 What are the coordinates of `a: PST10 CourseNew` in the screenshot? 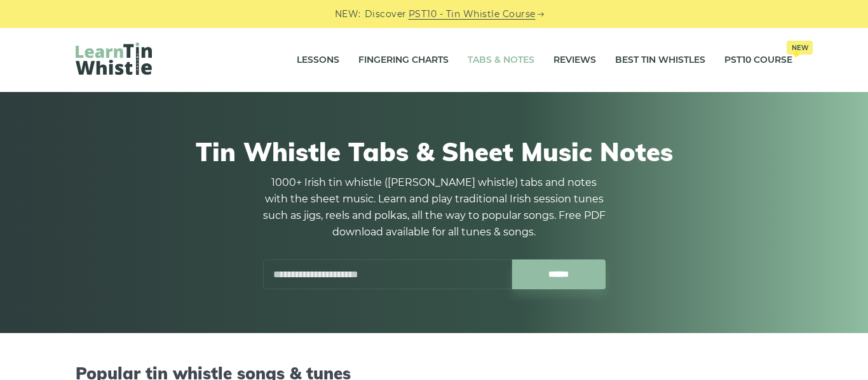 It's located at (758, 60).